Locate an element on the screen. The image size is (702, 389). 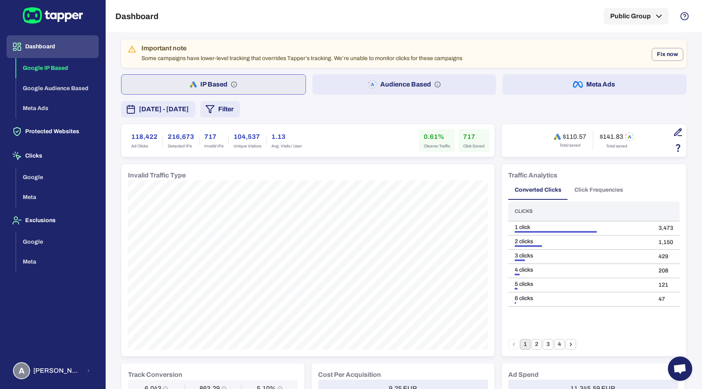
div: 6 clicks is located at coordinates (580, 299).